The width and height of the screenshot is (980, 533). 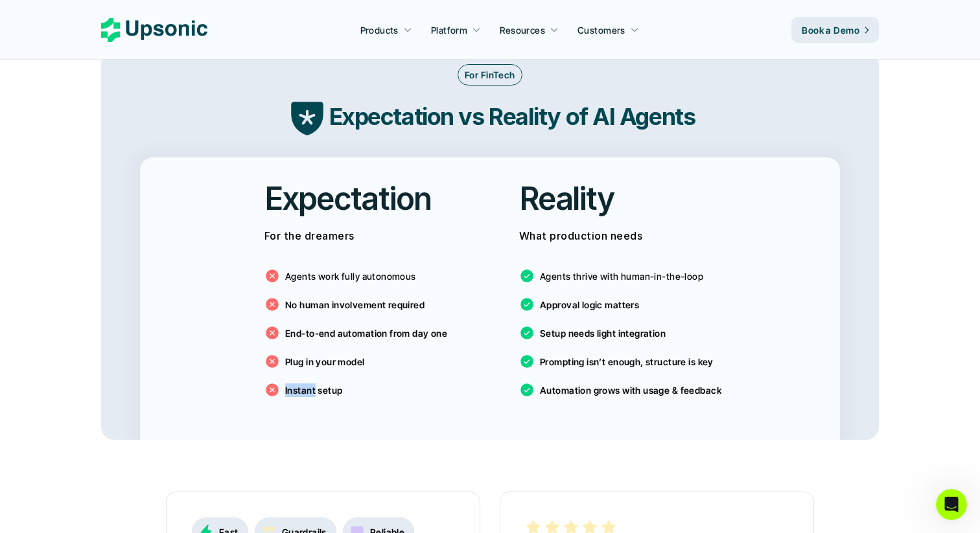 I want to click on h2: Reality, so click(x=566, y=199).